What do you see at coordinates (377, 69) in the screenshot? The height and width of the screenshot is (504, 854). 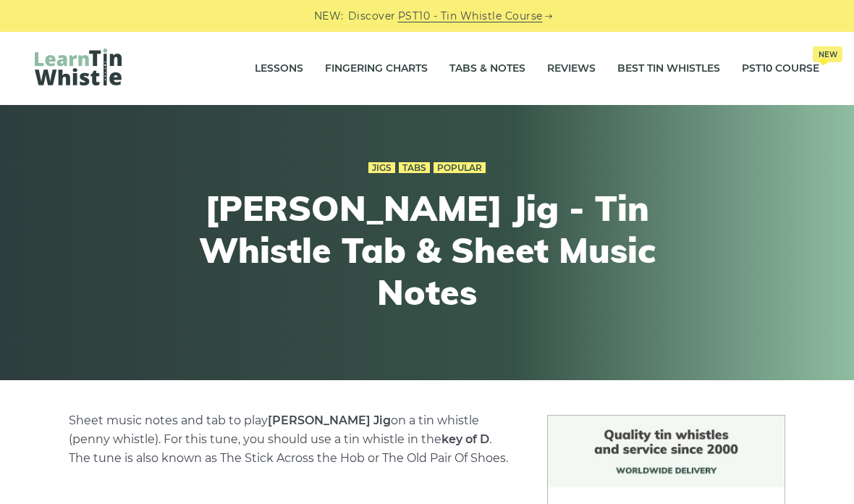 I see `a: Fingering Charts` at bounding box center [377, 69].